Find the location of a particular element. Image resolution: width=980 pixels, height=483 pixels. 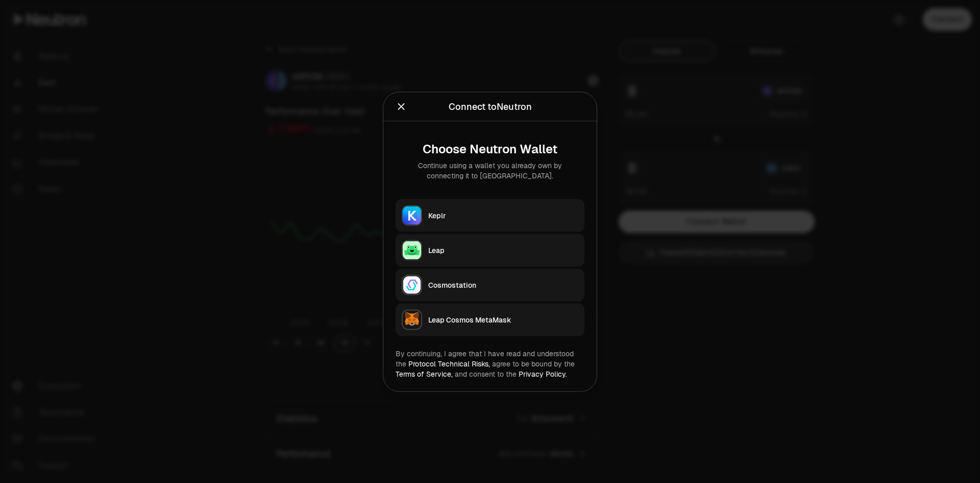

div: Leap Cosmos MetaMask is located at coordinates (504, 319).